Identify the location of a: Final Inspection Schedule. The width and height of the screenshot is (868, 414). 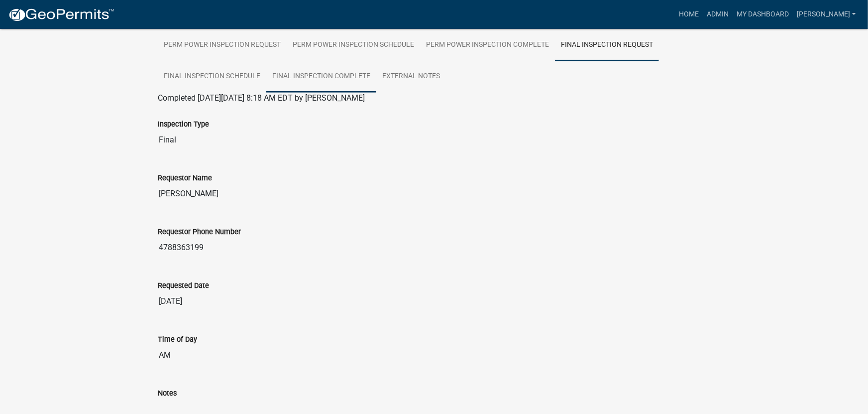
(212, 77).